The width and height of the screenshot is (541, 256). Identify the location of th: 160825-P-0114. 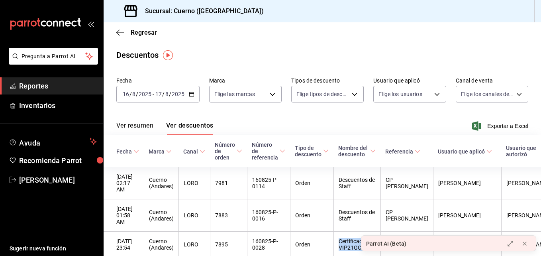
(268, 183).